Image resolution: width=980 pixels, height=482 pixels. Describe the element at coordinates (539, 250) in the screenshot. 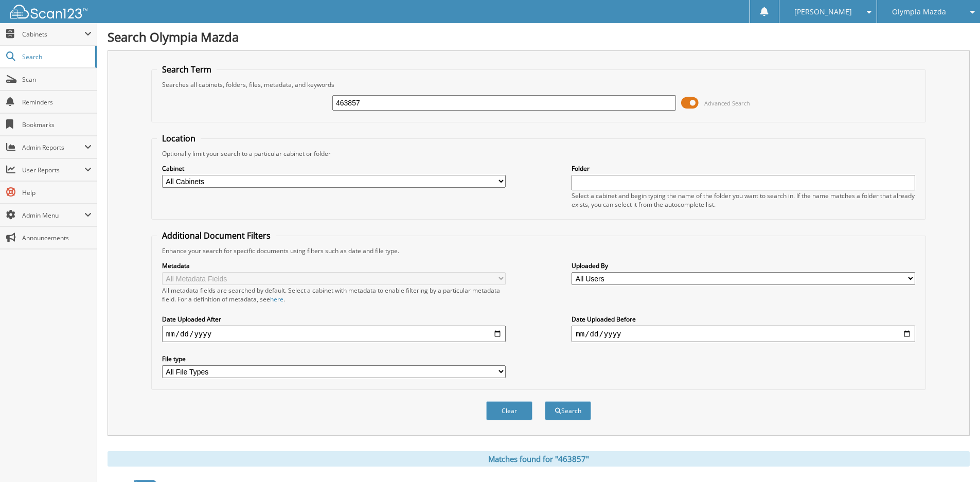

I see `div: Enhance your search for specific documents using filters such as date and file type.` at that location.